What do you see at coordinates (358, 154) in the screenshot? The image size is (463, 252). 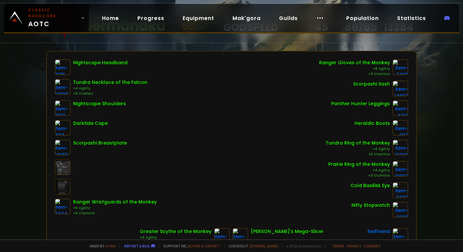 I see `div: +5 Stamina` at bounding box center [358, 154].